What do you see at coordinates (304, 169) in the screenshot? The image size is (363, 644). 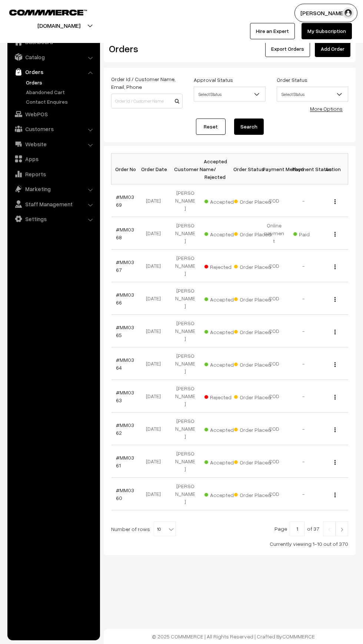 I see `th: Payment Status` at bounding box center [304, 169].